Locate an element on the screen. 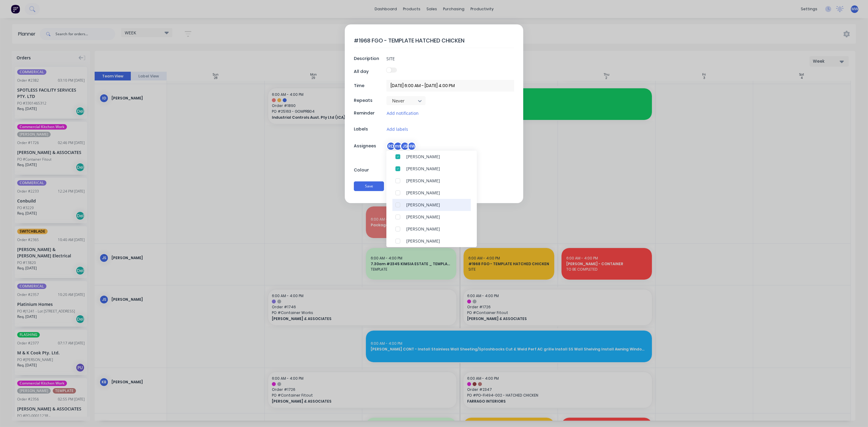 The width and height of the screenshot is (868, 427). button: Add notification is located at coordinates (403, 113).